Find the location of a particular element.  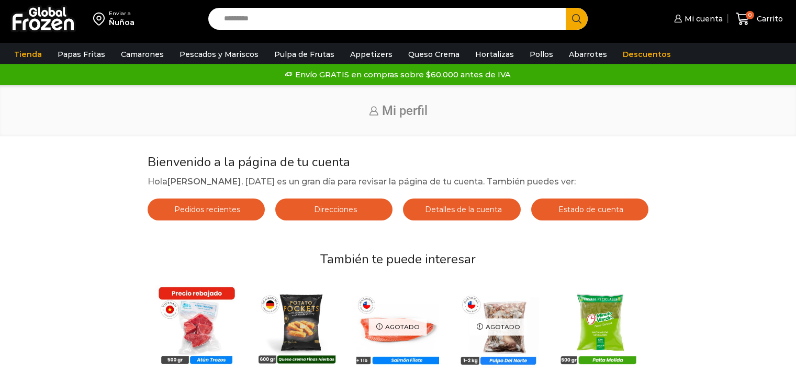

a: Descuentos is located at coordinates (647, 54).